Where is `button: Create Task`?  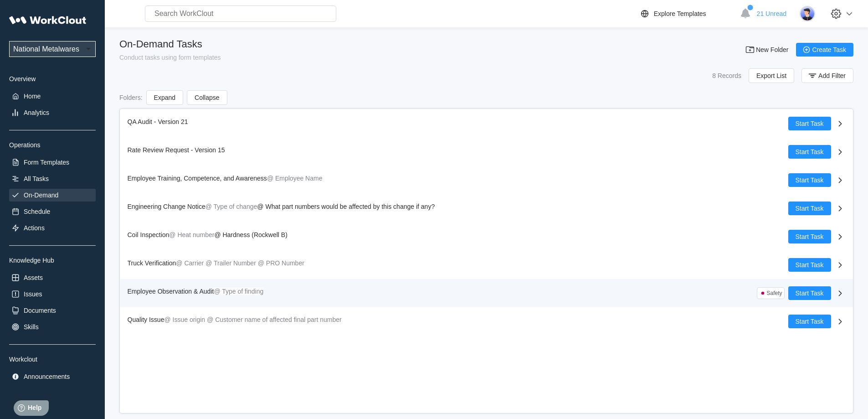
button: Create Task is located at coordinates (825, 49).